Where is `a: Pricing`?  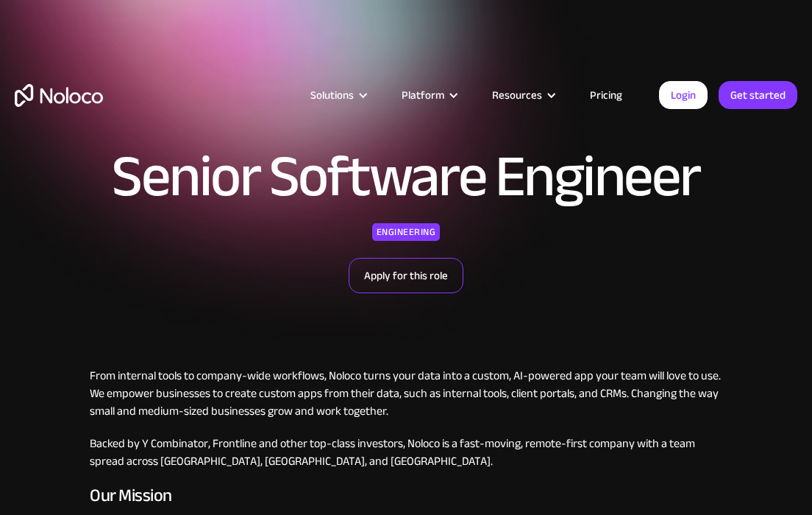 a: Pricing is located at coordinates (606, 95).